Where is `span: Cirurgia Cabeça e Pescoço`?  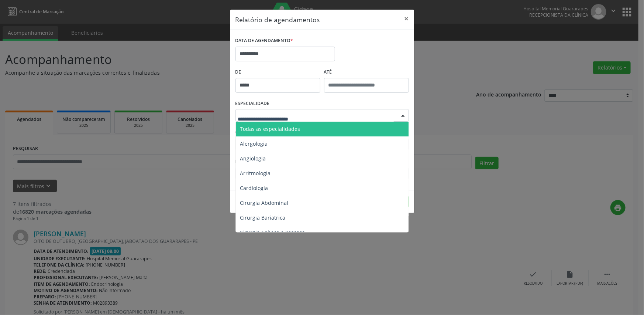
span: Cirurgia Cabeça e Pescoço is located at coordinates (273, 232).